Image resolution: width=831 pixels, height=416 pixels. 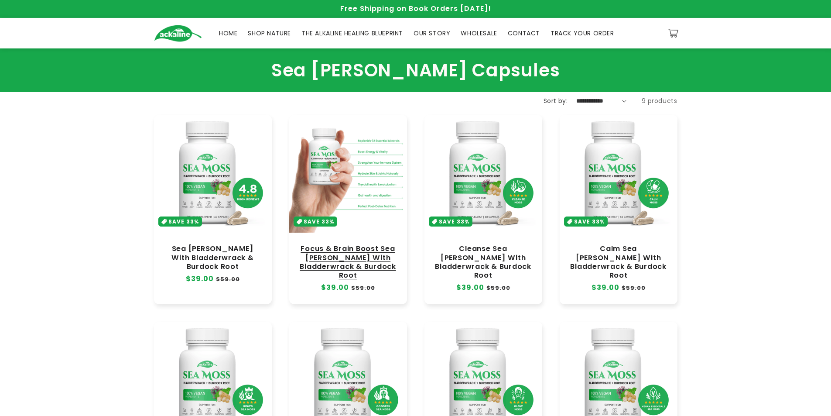 I want to click on span: OUR STORY, so click(x=432, y=33).